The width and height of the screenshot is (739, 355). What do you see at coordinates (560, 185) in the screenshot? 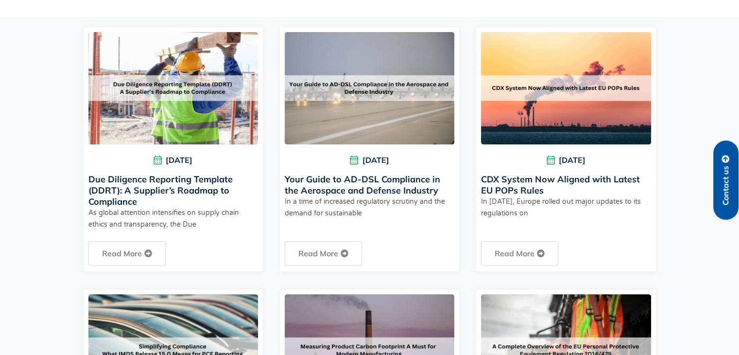
I see `a: CDX System Now Aligned with Latest EU POPs Rules` at bounding box center [560, 185].